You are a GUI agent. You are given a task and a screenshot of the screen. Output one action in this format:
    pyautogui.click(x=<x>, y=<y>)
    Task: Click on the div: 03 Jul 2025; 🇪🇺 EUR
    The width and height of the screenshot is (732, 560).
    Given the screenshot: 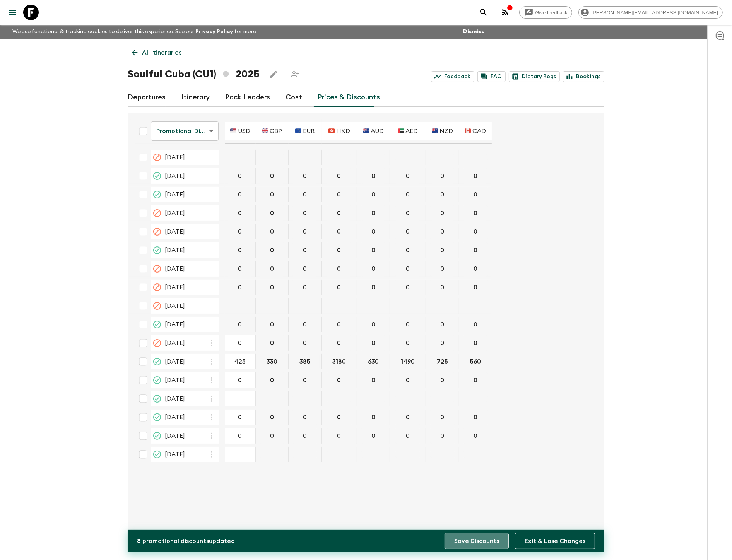 What is the action you would take?
    pyautogui.click(x=305, y=306)
    